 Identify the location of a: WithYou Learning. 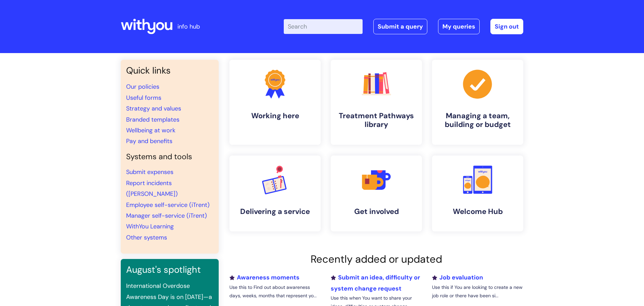
(150, 226).